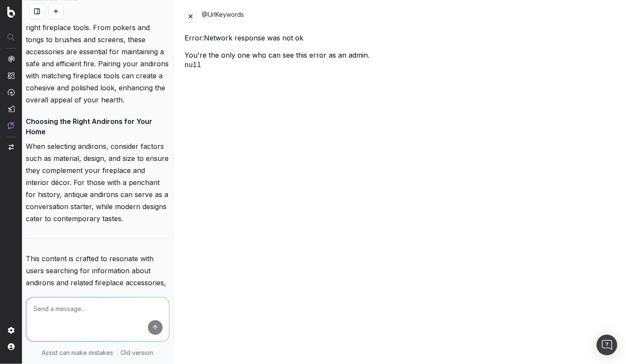  I want to click on img: Botify logo, so click(11, 12).